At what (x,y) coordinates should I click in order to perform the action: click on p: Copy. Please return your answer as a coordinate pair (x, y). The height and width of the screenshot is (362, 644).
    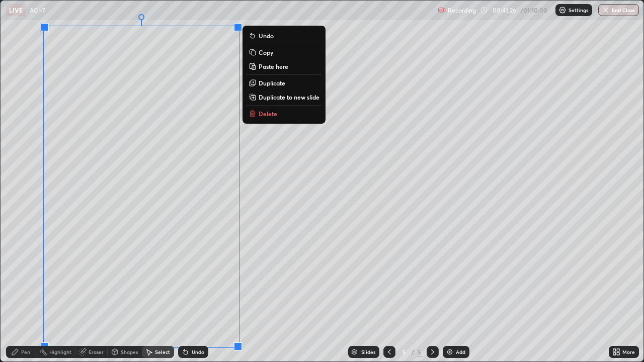
    Looking at the image, I should click on (266, 52).